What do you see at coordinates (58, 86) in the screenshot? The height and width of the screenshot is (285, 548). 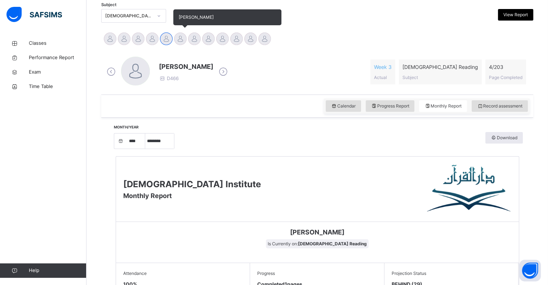 I see `span: Time Table` at bounding box center [58, 86].